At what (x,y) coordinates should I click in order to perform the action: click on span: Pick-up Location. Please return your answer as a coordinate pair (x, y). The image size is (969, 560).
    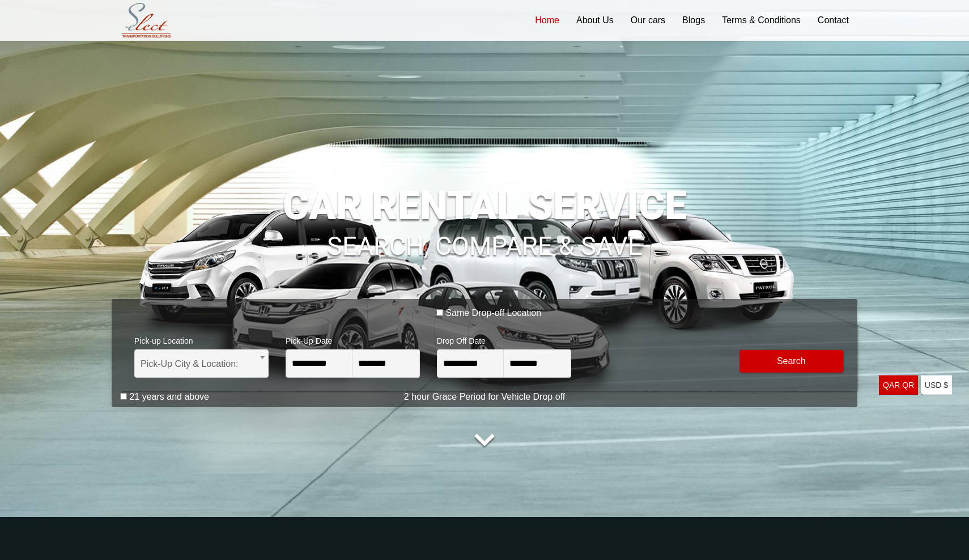
    Looking at the image, I should click on (201, 339).